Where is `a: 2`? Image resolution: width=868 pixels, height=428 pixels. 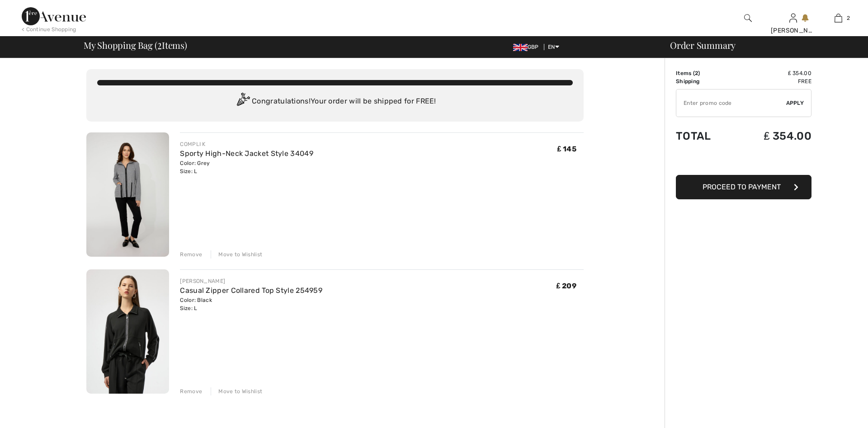
a: 2 is located at coordinates (838, 18).